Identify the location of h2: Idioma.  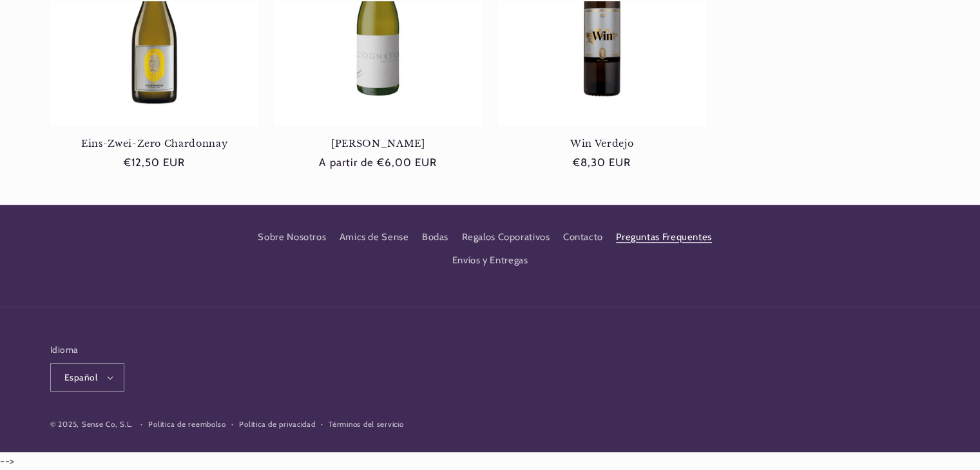
(87, 350).